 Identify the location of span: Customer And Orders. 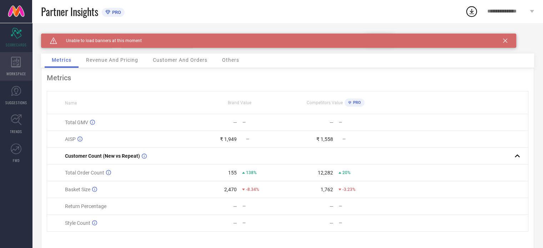
(180, 60).